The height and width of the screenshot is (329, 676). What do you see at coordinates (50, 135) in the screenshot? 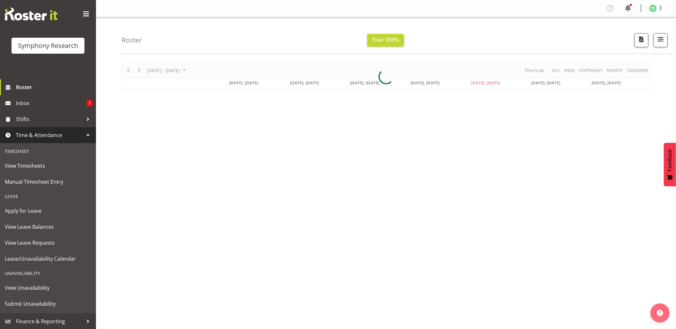
I see `span: Time & Attendance` at bounding box center [50, 135].